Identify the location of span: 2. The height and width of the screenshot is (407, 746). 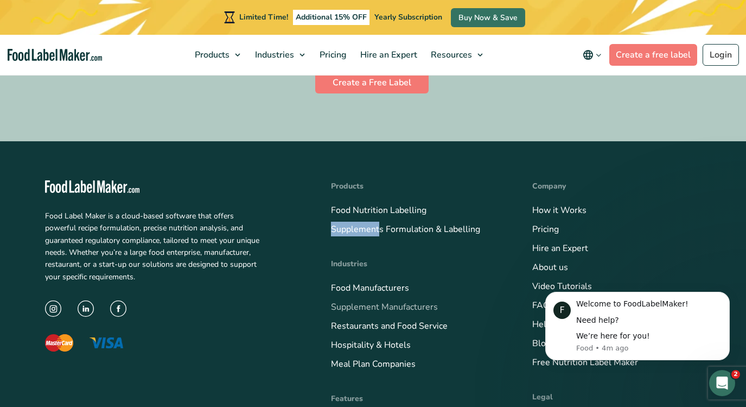
(736, 374).